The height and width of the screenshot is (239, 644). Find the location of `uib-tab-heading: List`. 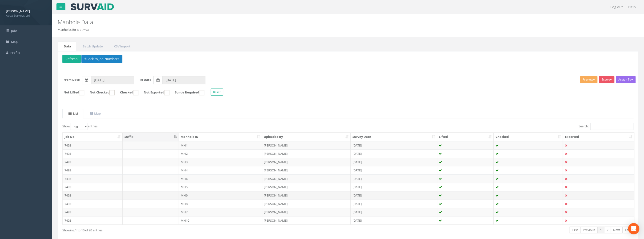

uib-tab-heading: List is located at coordinates (73, 113).